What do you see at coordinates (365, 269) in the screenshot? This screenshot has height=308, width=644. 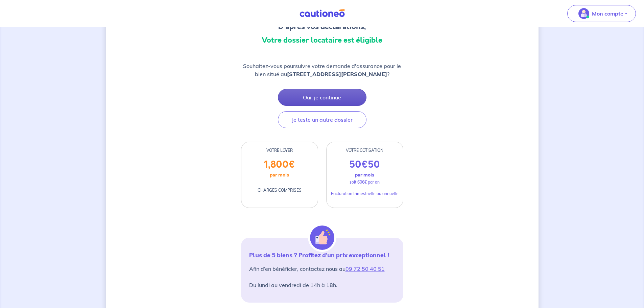 I see `a: 09 72 50 40 51` at bounding box center [365, 269].